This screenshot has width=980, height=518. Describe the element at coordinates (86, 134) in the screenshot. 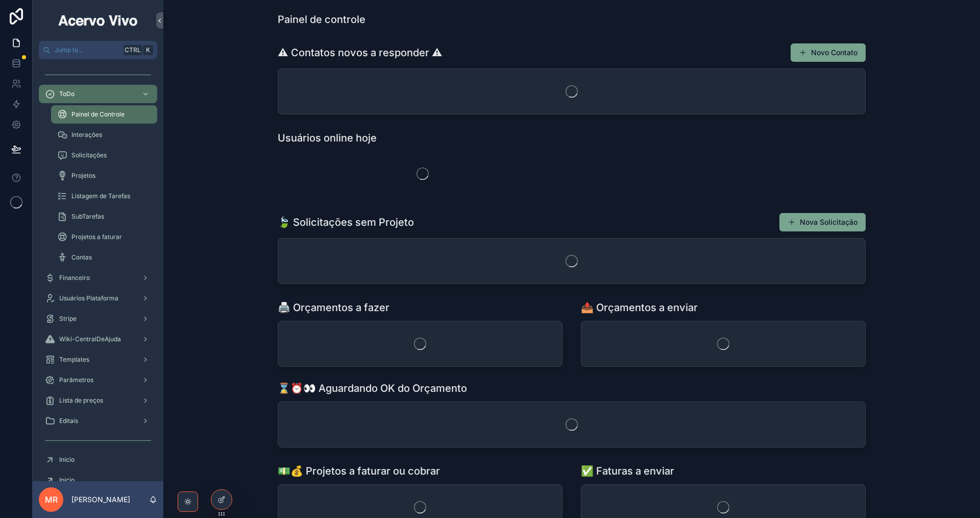

I see `span: Interações` at that location.